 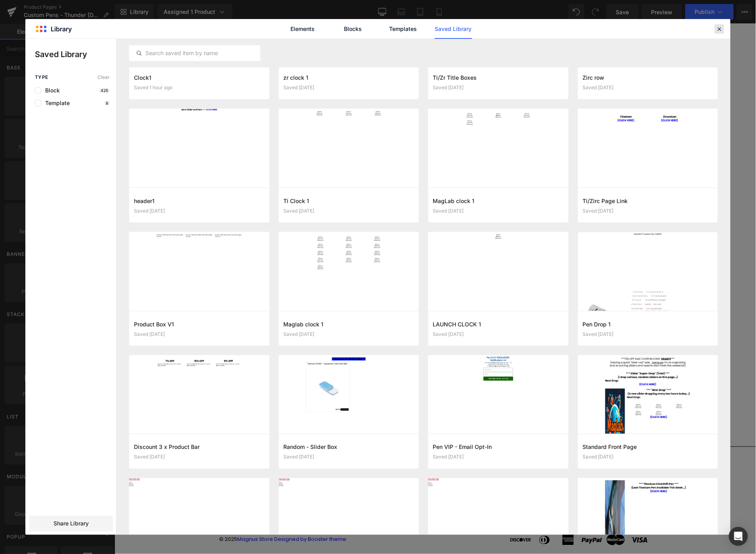 What do you see at coordinates (739, 537) in the screenshot?
I see `div: Open Intercom Messenger` at bounding box center [739, 537].